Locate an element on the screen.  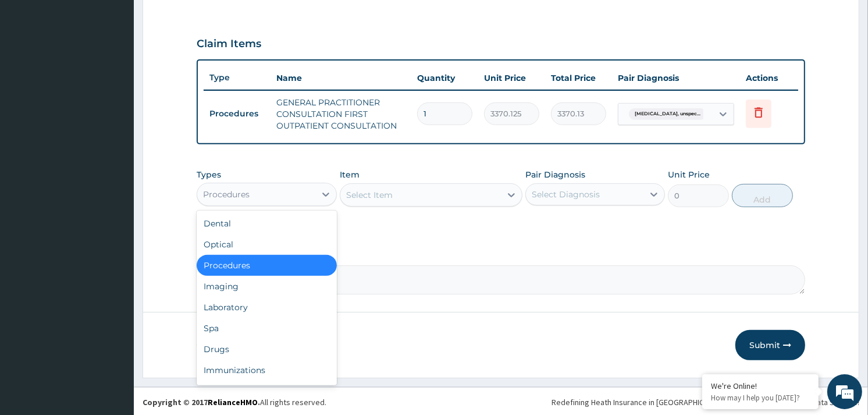
td: GENERAL PRACTITIONER CONSULTATION FIRST OUTPATIENT CONSULTATION is located at coordinates (341, 114).